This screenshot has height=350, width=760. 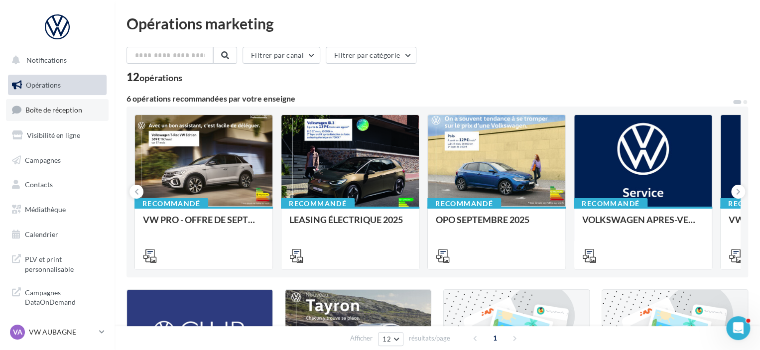 What do you see at coordinates (43, 85) in the screenshot?
I see `span: Opérations` at bounding box center [43, 85].